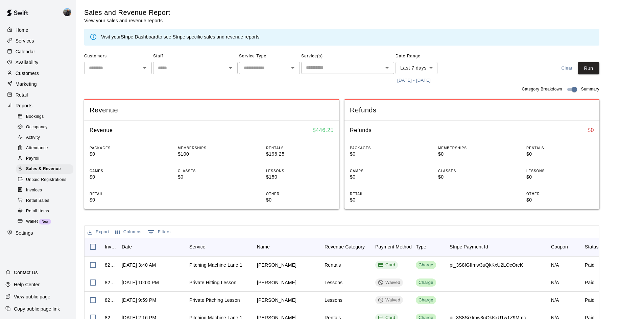  Describe the element at coordinates (69, 12) in the screenshot. I see `div: Coach Cruz` at that location.